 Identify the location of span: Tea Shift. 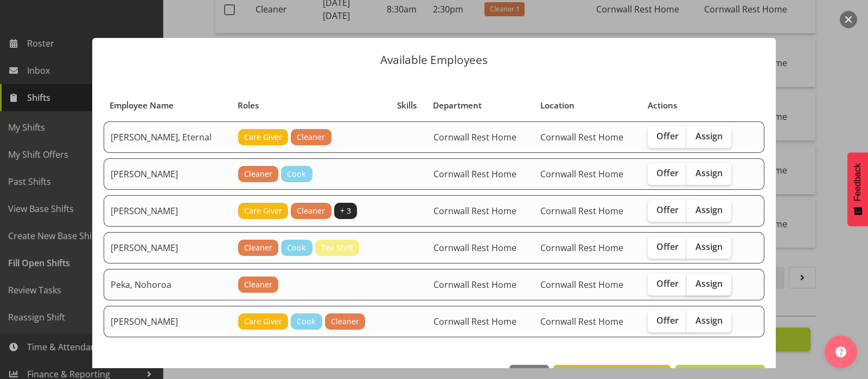
(337, 248).